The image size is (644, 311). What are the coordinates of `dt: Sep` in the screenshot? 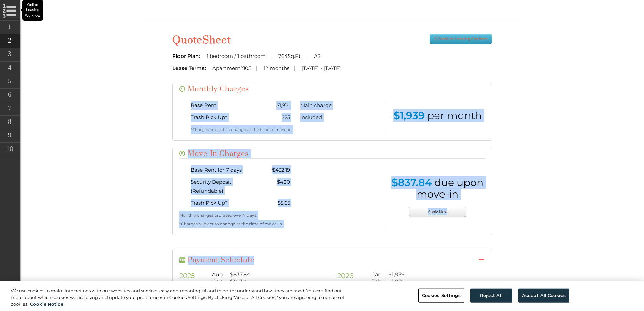 It's located at (213, 281).